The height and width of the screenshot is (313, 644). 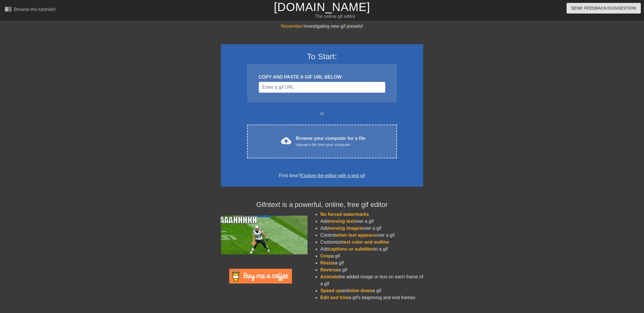 I want to click on a: Explore the editor with a test gif, so click(x=332, y=175).